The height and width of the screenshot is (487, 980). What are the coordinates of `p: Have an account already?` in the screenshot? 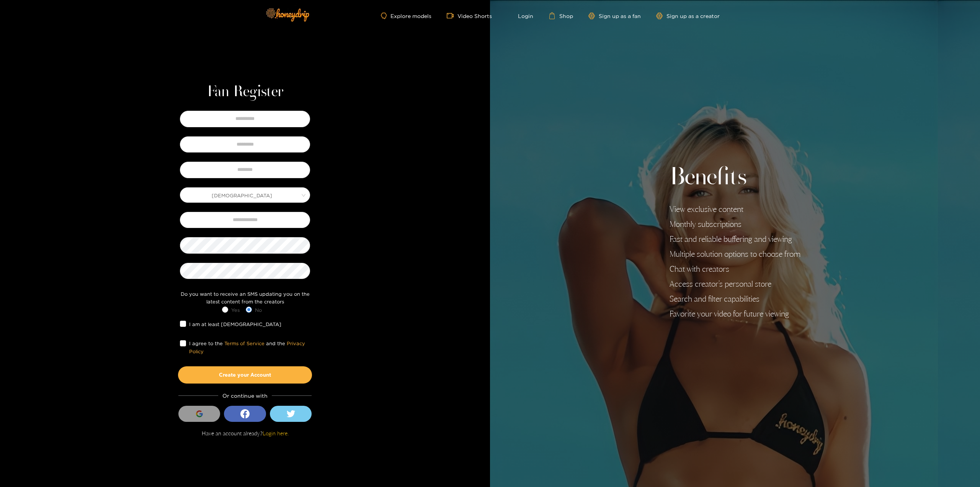 It's located at (245, 433).